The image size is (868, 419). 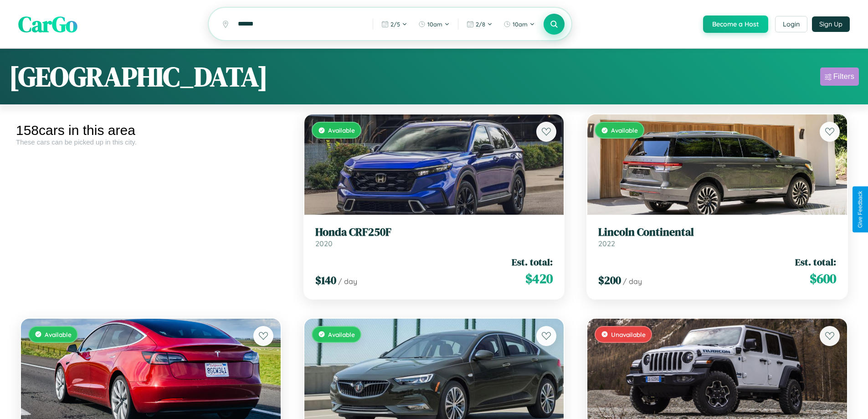 What do you see at coordinates (717, 232) in the screenshot?
I see `h3: Lincoln Continental` at bounding box center [717, 232].